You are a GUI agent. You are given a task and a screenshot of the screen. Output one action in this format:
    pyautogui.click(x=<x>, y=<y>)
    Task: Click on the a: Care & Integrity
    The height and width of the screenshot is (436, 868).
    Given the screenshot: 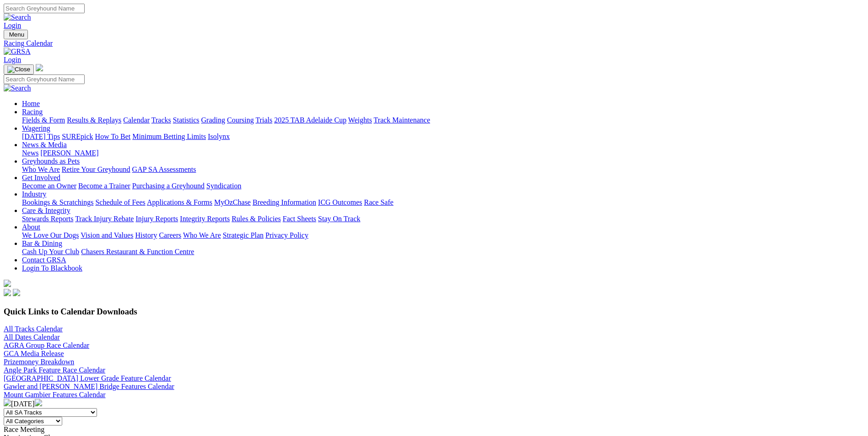 What is the action you would take?
    pyautogui.click(x=46, y=210)
    